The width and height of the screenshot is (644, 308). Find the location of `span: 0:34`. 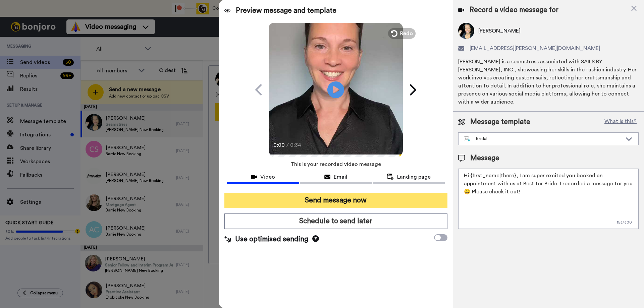

span: 0:34 is located at coordinates (296, 145).